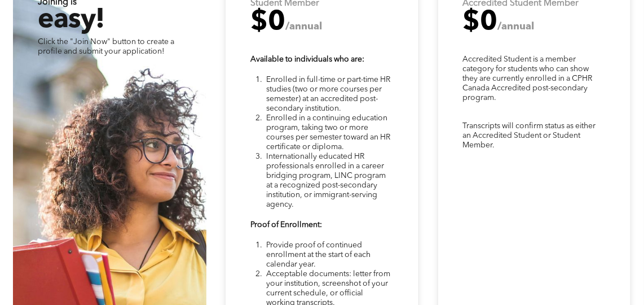  Describe the element at coordinates (106, 46) in the screenshot. I see `span: Click the "Join Now" button to create a profile and submit your application!` at that location.